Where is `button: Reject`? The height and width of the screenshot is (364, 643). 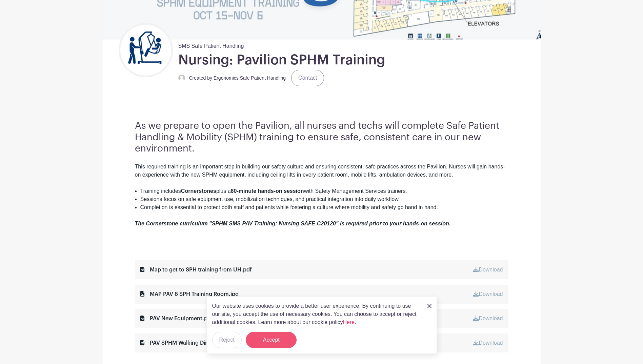
button: Reject is located at coordinates (227, 339).